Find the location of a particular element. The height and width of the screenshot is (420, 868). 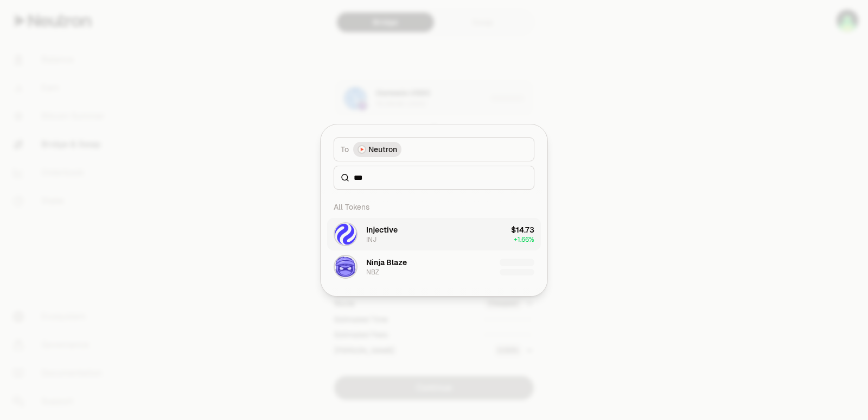

img: INJ Logo is located at coordinates (345, 234).